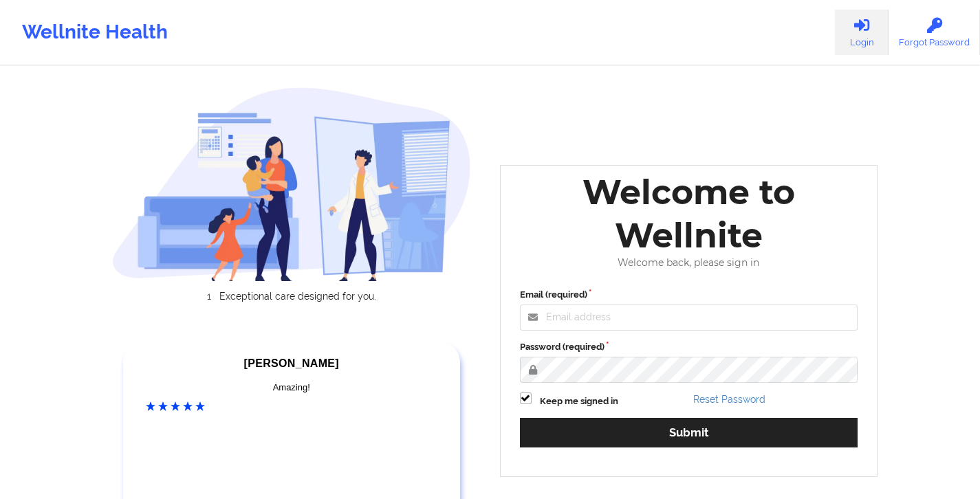  I want to click on label: Keep me signed in, so click(579, 402).